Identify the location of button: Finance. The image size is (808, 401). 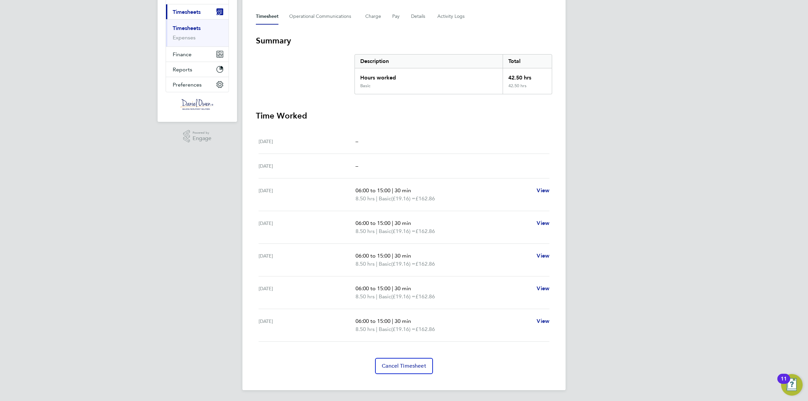
(197, 54).